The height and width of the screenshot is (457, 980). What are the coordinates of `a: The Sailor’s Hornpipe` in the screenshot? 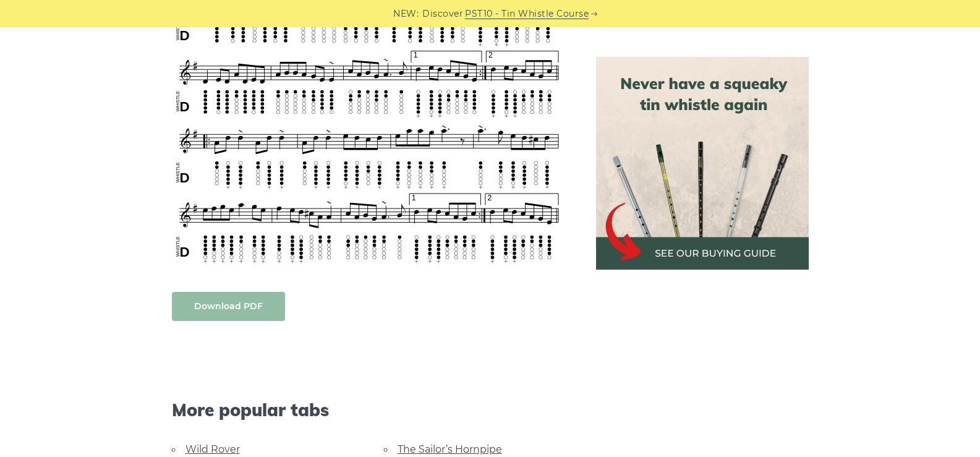 It's located at (450, 449).